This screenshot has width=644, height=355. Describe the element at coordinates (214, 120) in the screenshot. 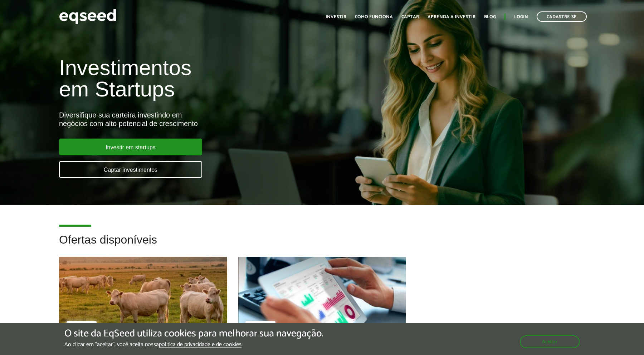

I see `div: Diversifique sua carteira investindo em negócios com alto potencial de crescimento` at that location.